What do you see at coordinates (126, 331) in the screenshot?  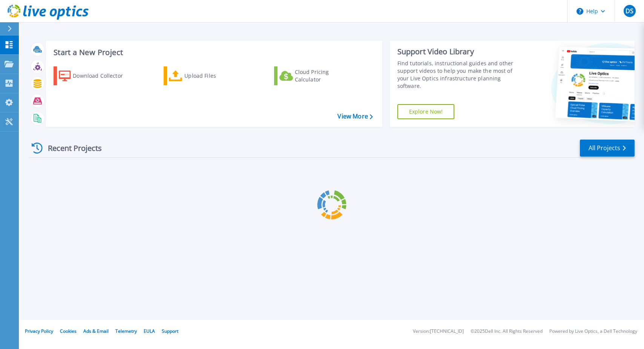 I see `a: Telemetry` at bounding box center [126, 331].